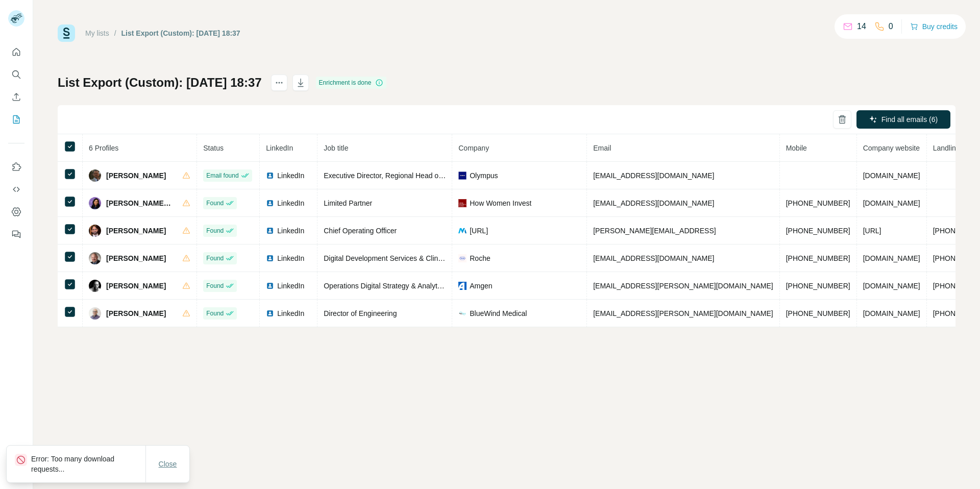 The image size is (980, 489). What do you see at coordinates (891, 148) in the screenshot?
I see `span: Company website` at bounding box center [891, 148].